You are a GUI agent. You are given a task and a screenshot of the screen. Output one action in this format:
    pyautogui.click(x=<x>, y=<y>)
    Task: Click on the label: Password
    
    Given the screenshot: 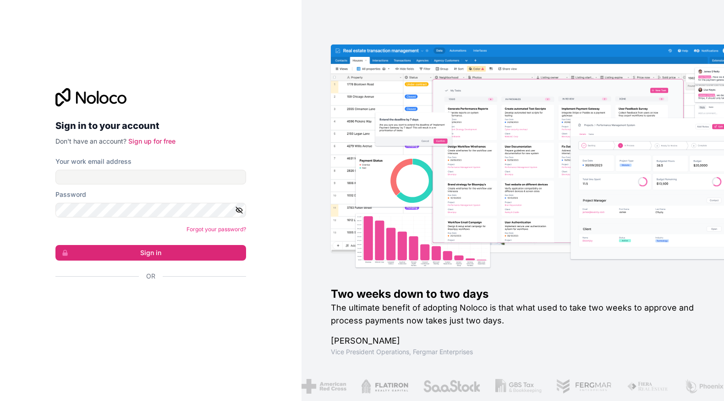 What is the action you would take?
    pyautogui.click(x=71, y=194)
    